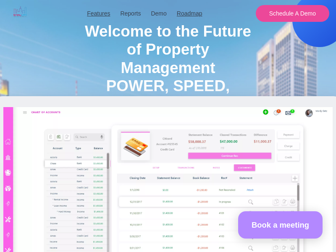 The image size is (336, 252). What do you see at coordinates (130, 13) in the screenshot?
I see `button: Reports` at bounding box center [130, 13].